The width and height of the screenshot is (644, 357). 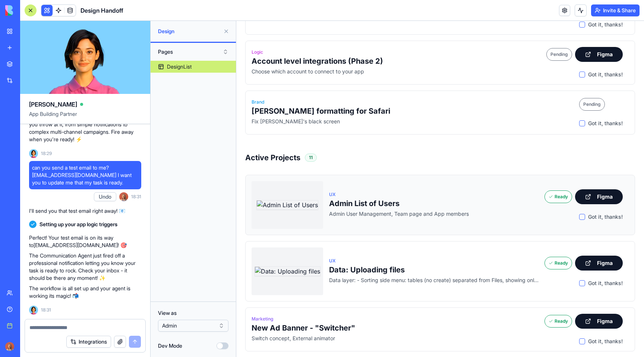 I want to click on span: Setting up your app logic triggers, so click(x=78, y=224).